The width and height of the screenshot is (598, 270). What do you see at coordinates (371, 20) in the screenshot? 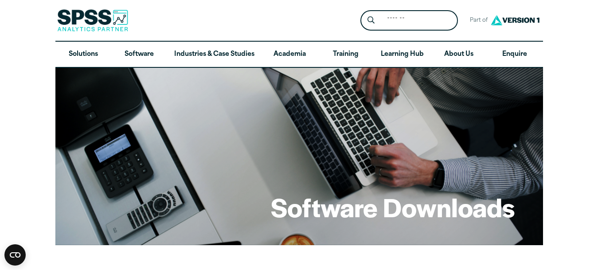
I see `svg: Search magnifying glass icon` at bounding box center [371, 20].